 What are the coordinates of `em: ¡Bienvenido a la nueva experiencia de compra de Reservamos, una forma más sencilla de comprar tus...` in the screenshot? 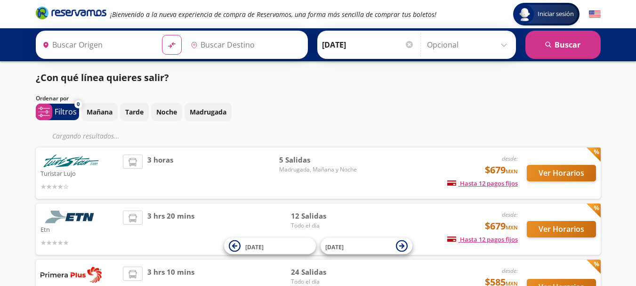 It's located at (273, 14).